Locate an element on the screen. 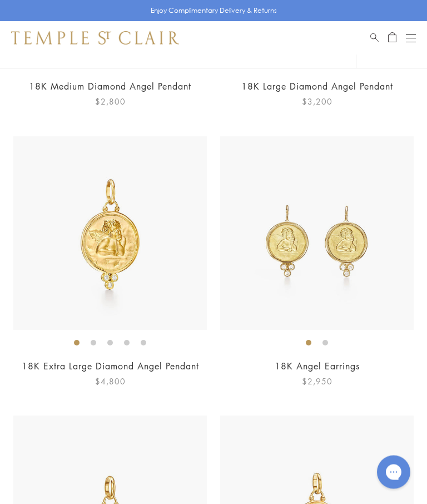 Image resolution: width=427 pixels, height=504 pixels. span: $2,950 is located at coordinates (317, 382).